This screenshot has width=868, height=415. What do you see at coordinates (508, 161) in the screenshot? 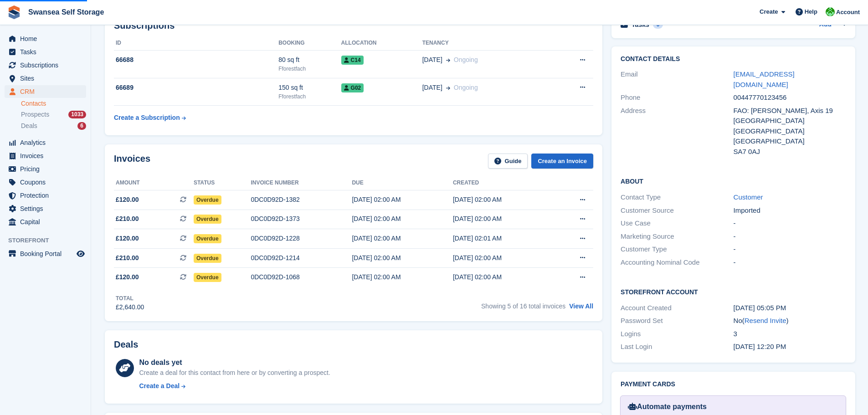
I see `a: Guide` at bounding box center [508, 161].